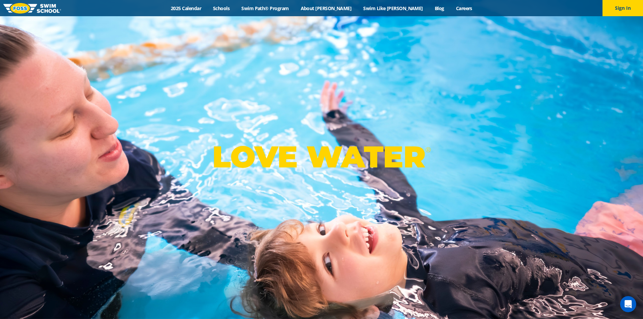  Describe the element at coordinates (265, 8) in the screenshot. I see `a: Swim Path® Program` at that location.